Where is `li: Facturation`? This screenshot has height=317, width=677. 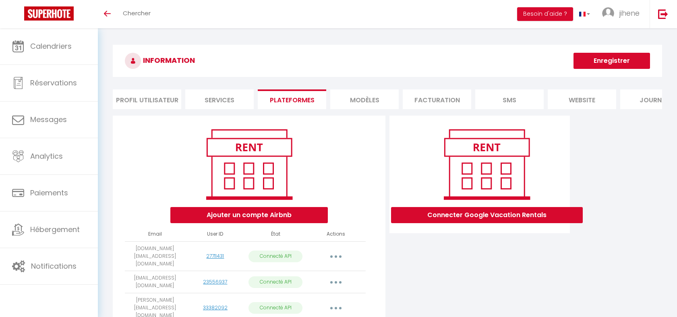
li: Facturation is located at coordinates (437, 99).